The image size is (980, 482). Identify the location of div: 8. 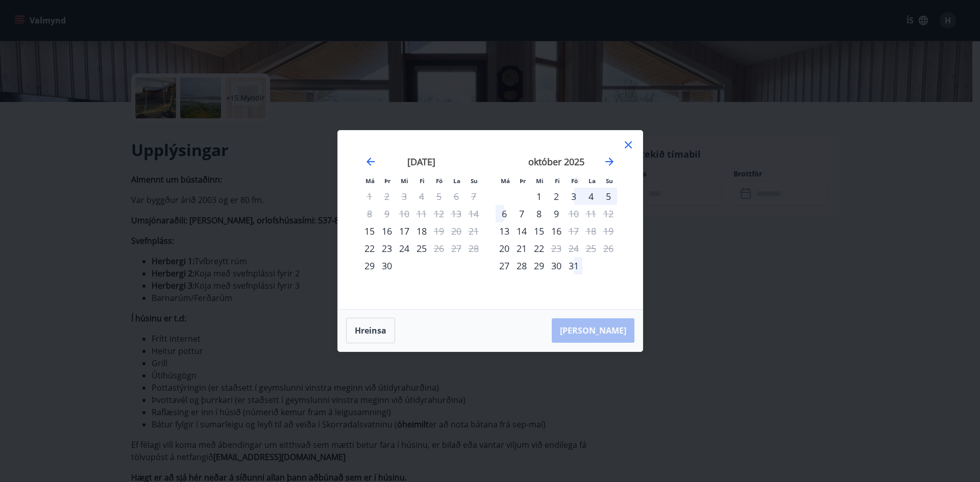
(539, 213).